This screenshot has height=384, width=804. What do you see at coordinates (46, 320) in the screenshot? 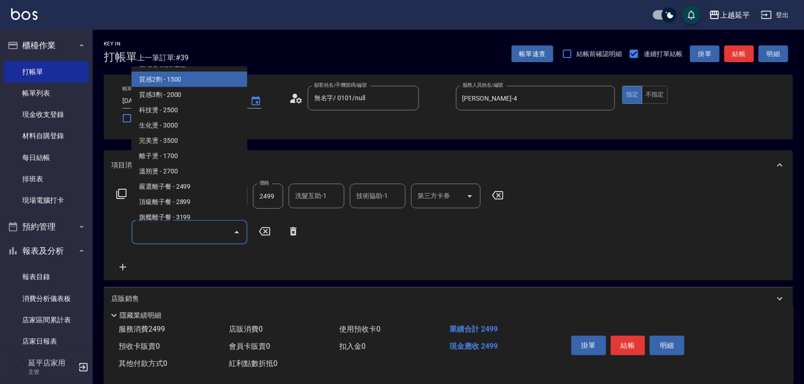
I see `a: 店家區間累計表` at bounding box center [46, 320].